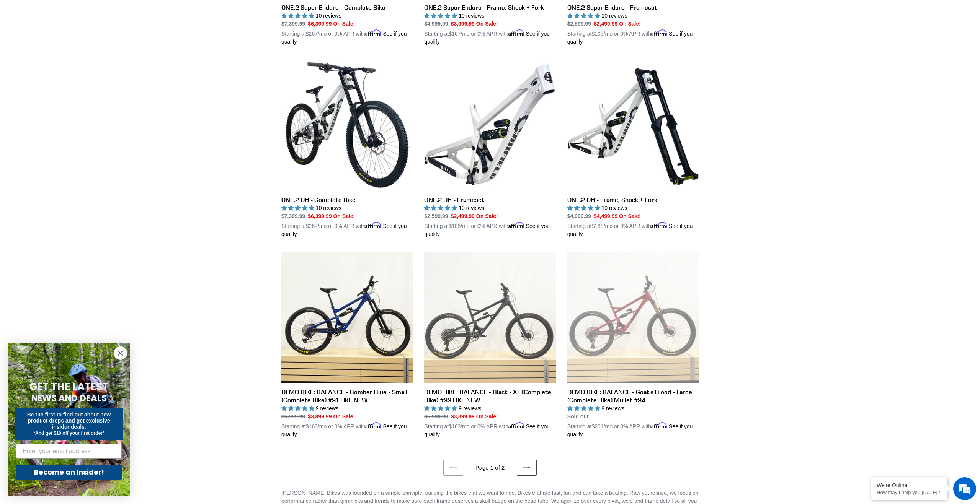 The image size is (980, 504). I want to click on span: NEWS AND DEALS, so click(69, 398).